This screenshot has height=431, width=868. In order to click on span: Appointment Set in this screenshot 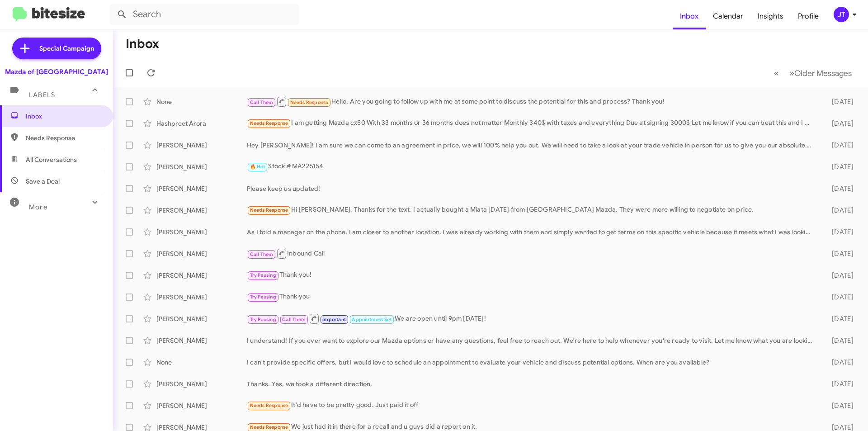, I will do `click(372, 319)`.